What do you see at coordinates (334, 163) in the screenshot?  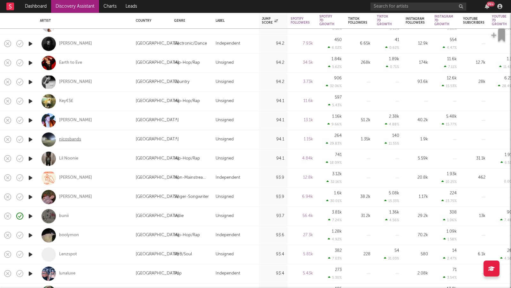 I see `div: 18.09 %` at bounding box center [334, 163].